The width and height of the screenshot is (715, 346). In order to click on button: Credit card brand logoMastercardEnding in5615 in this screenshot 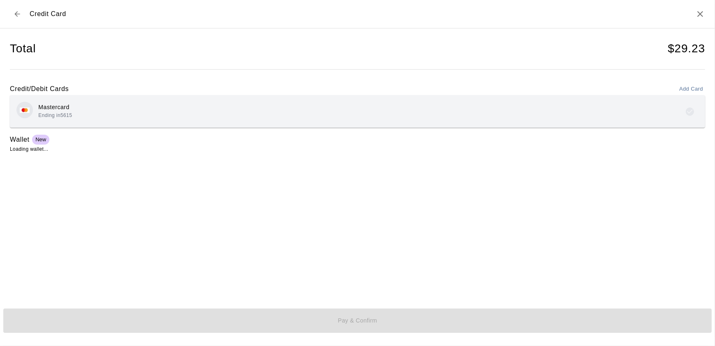, I will do `click(358, 111)`.